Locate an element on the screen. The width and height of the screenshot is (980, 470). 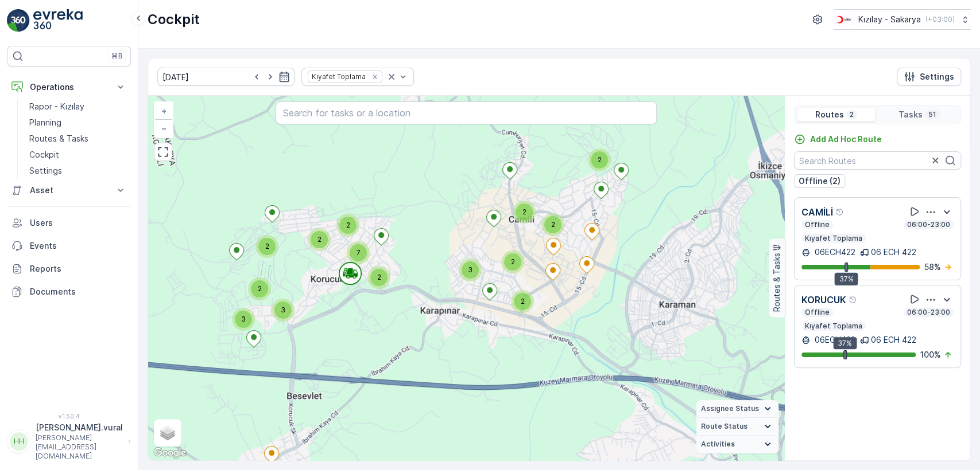
a: Zoom In is located at coordinates (164, 111).